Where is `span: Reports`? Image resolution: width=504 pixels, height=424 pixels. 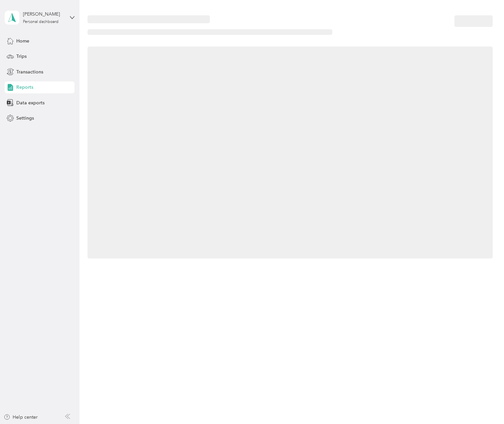
span: Reports is located at coordinates (25, 87).